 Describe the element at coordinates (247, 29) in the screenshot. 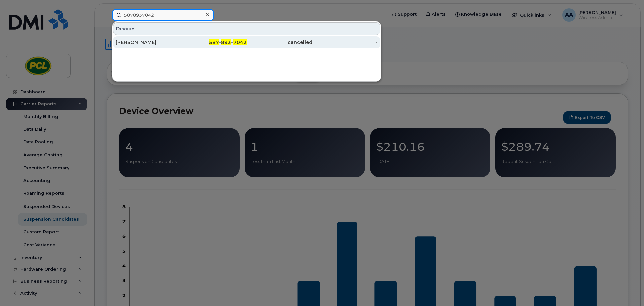

I see `div: Devices` at that location.